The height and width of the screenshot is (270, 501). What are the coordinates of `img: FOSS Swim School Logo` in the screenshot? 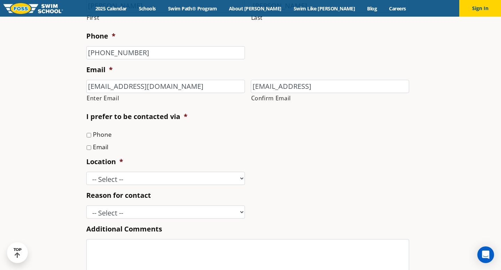 It's located at (33, 8).